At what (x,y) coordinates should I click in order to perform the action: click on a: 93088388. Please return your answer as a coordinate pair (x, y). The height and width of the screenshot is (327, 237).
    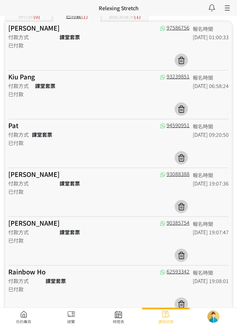
    Looking at the image, I should click on (175, 174).